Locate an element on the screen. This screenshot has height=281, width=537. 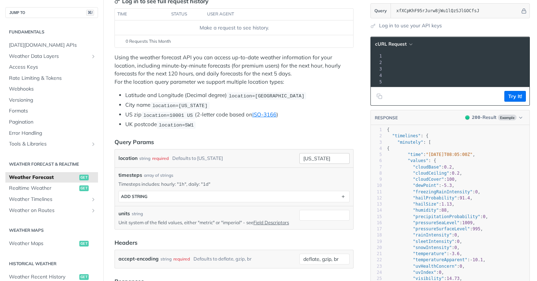
button: Show subpages for Weather on Routes is located at coordinates (93, 211).